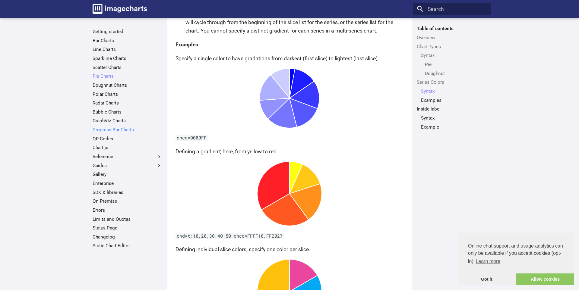 The image size is (579, 290). I want to click on a: Status Page, so click(127, 228).